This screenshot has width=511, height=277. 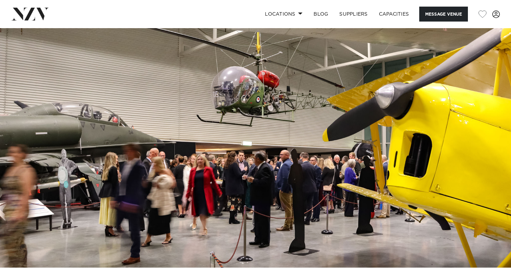 I want to click on a: SUPPLIERS, so click(x=353, y=14).